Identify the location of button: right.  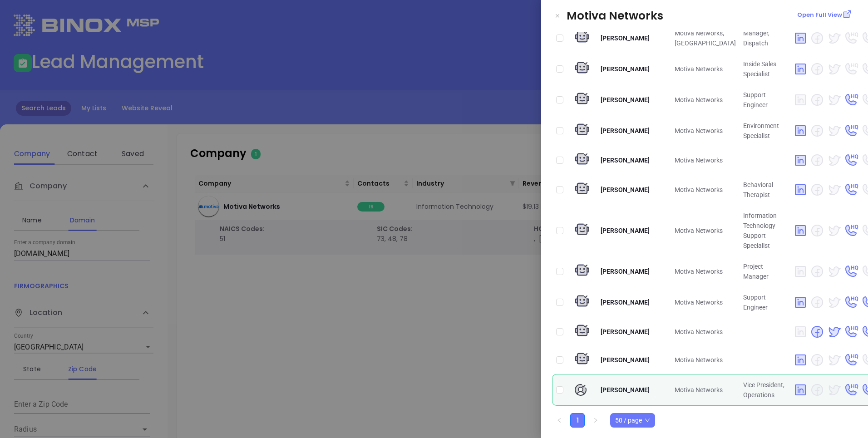
(596, 421).